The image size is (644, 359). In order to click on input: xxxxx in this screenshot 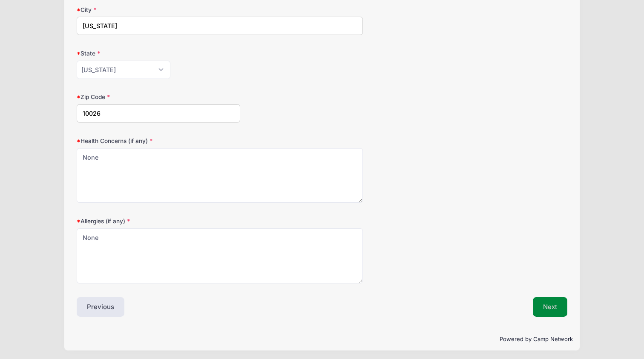, I will do `click(159, 113)`.